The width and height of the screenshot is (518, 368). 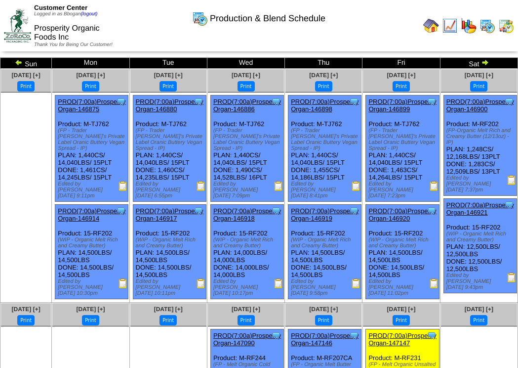 I want to click on img: arrowright.gif, so click(x=485, y=62).